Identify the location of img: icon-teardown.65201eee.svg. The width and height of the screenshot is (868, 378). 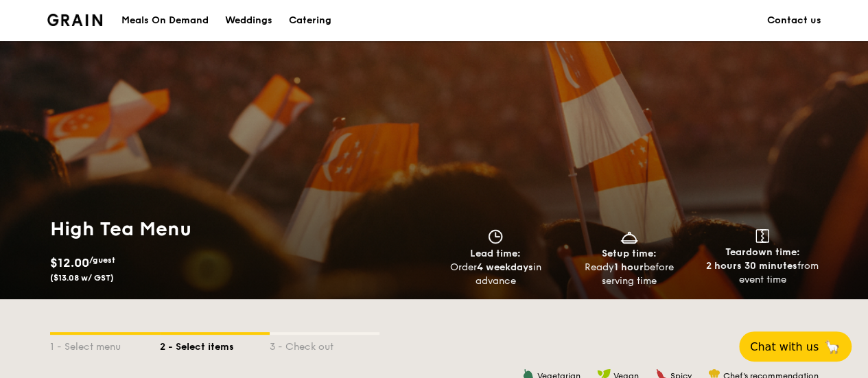
(762, 236).